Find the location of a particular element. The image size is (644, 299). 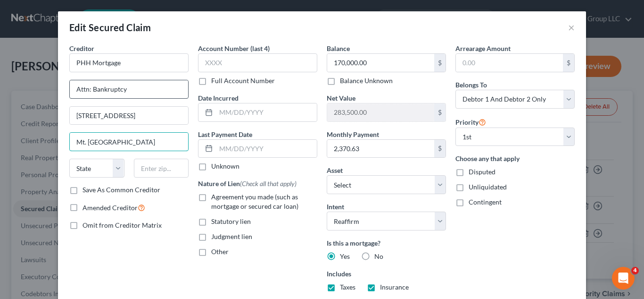

label: Intent is located at coordinates (335, 206).